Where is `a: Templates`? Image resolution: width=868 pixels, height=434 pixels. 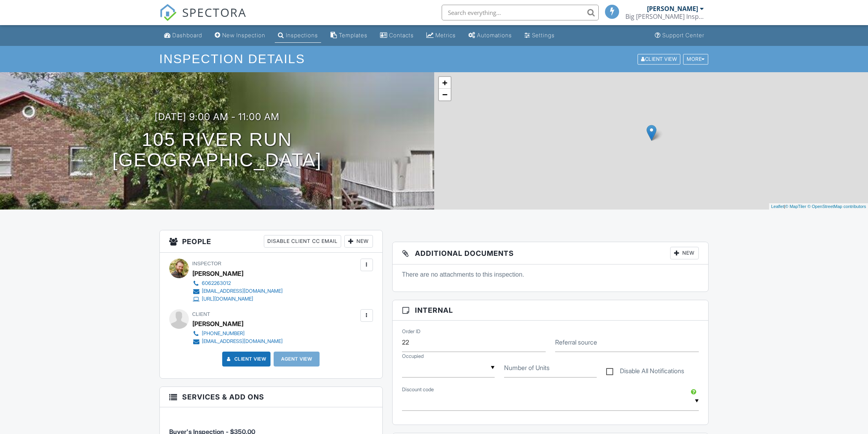
a: Templates is located at coordinates (349, 36).